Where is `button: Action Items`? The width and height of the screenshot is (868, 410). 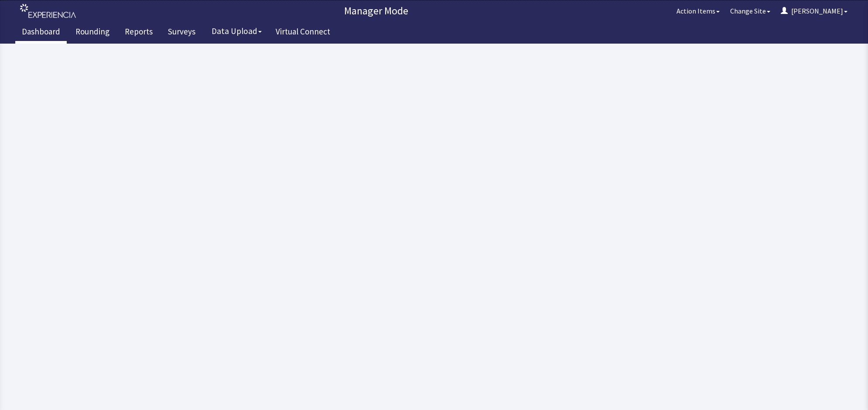 button: Action Items is located at coordinates (698, 11).